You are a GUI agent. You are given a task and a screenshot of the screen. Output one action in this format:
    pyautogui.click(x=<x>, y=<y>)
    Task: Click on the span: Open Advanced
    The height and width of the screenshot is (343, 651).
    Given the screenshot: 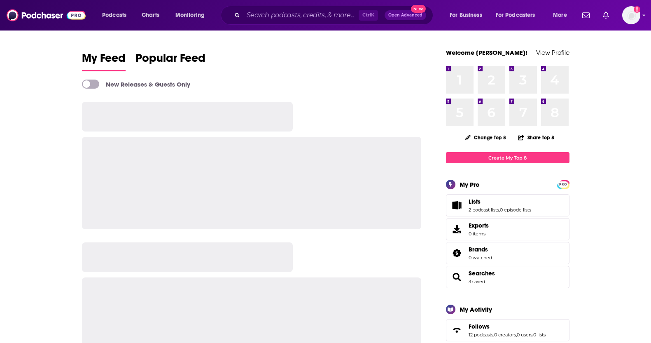 What is the action you would take?
    pyautogui.click(x=405, y=15)
    